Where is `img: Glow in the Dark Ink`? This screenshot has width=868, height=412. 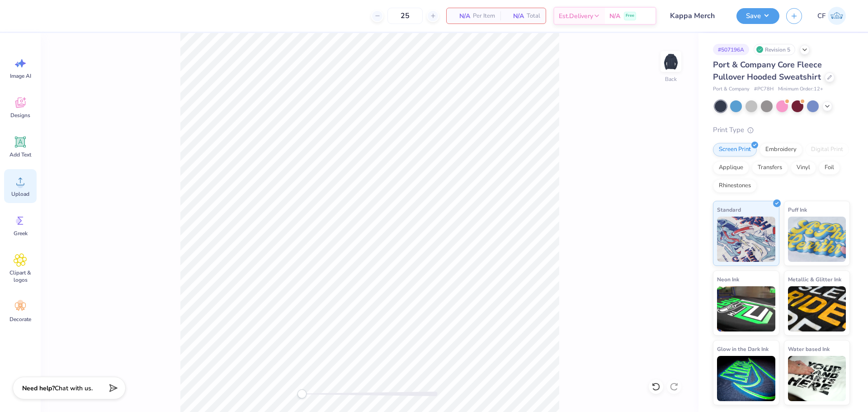 img: Glow in the Dark Ink is located at coordinates (746, 378).